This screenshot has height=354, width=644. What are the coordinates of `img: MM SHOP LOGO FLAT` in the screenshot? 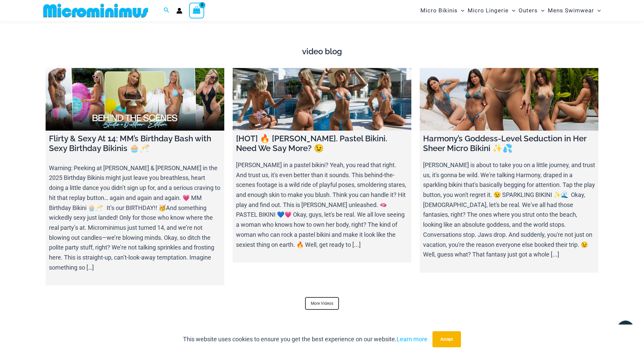 It's located at (96, 10).